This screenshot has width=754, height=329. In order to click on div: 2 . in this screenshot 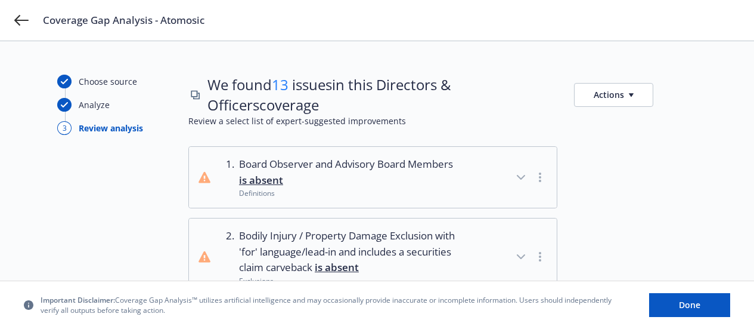, I will do `click(227, 256)`.